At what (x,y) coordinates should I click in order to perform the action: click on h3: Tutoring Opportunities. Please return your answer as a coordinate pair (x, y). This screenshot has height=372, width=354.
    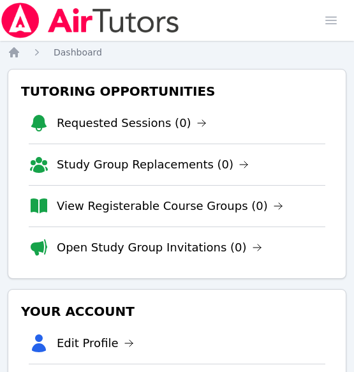
    Looking at the image, I should click on (177, 91).